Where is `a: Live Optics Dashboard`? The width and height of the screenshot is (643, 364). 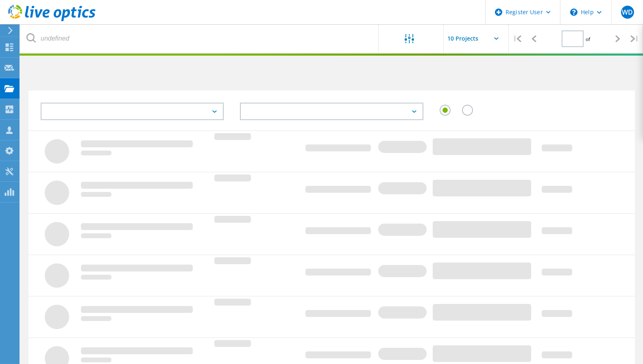
a: Live Optics Dashboard is located at coordinates (51, 20).